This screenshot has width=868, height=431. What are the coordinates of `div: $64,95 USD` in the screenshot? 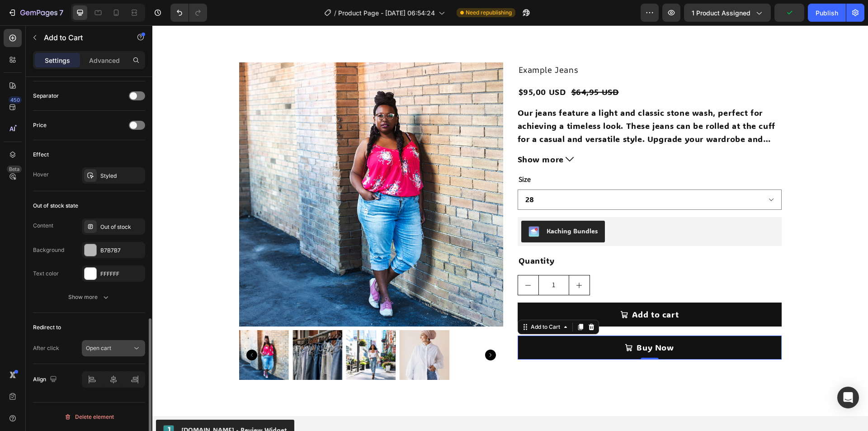 It's located at (443, 66).